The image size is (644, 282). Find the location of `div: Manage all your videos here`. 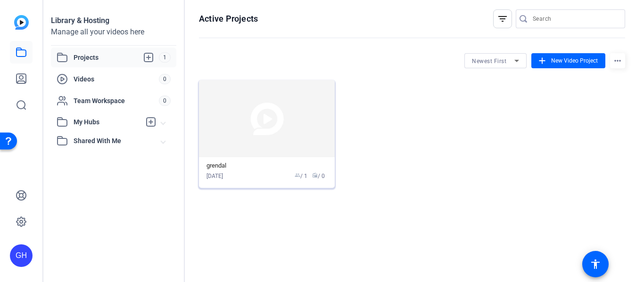

div: Manage all your videos here is located at coordinates (113, 32).